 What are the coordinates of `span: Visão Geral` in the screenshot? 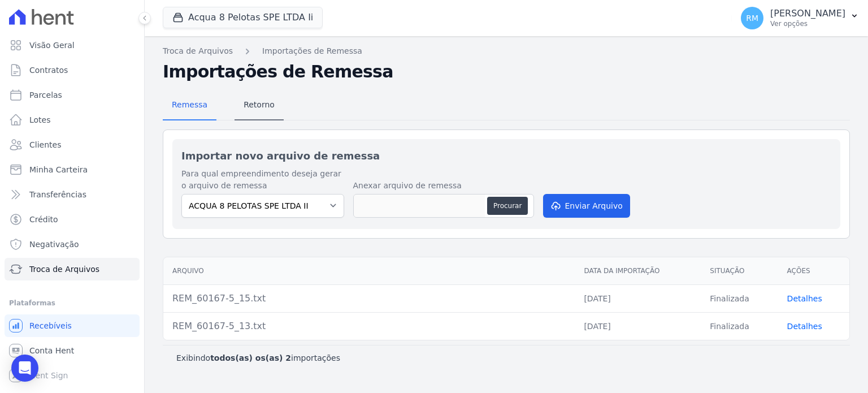 It's located at (52, 45).